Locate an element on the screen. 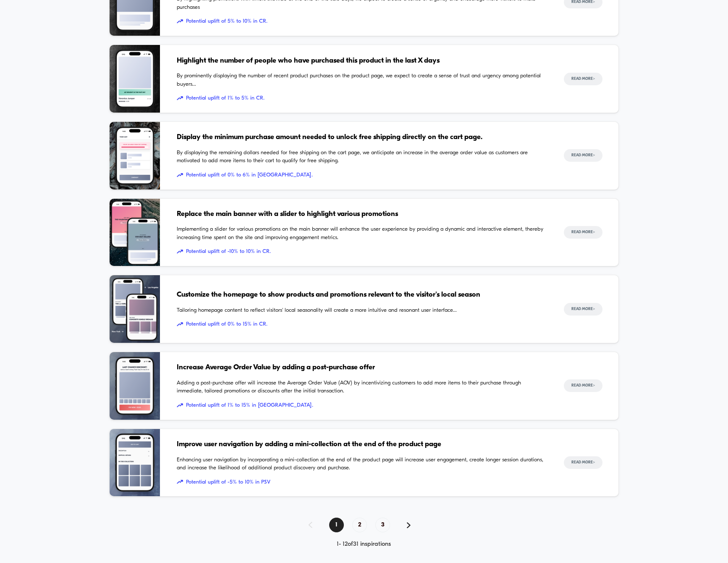  span: Increase Average Order Value by adding a post-purchase offer is located at coordinates (362, 367).